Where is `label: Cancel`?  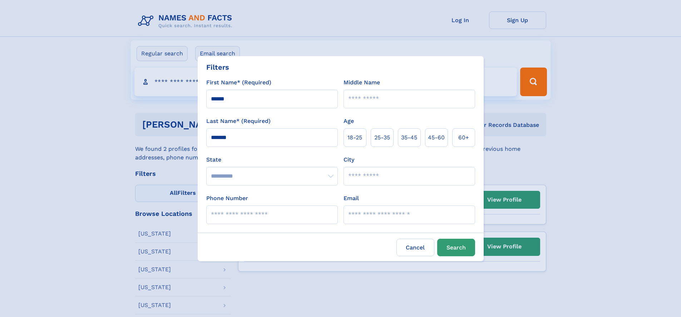 label: Cancel is located at coordinates (415, 247).